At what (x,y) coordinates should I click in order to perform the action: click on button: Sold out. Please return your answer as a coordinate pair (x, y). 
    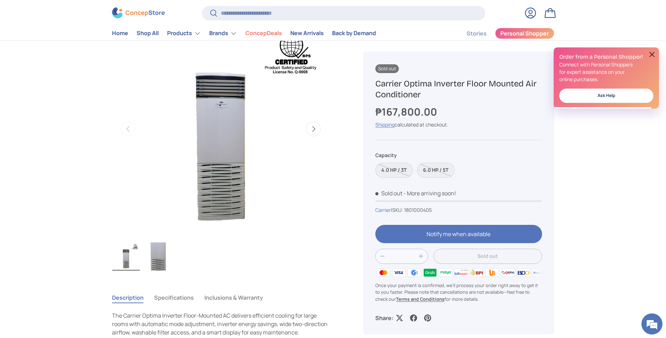
    Looking at the image, I should click on (488, 256).